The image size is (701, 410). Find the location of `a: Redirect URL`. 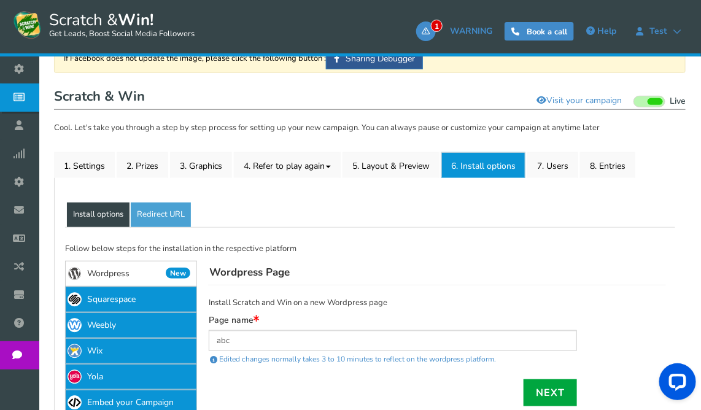

a: Redirect URL is located at coordinates (161, 215).